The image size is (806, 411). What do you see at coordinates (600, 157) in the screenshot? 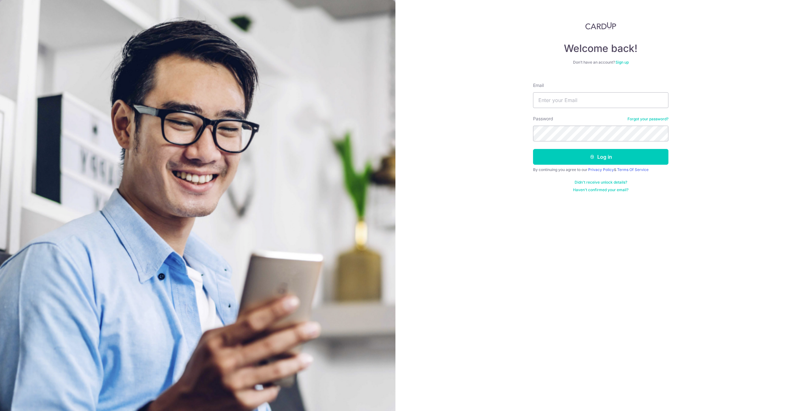
I see `button: Log in` at bounding box center [600, 157].